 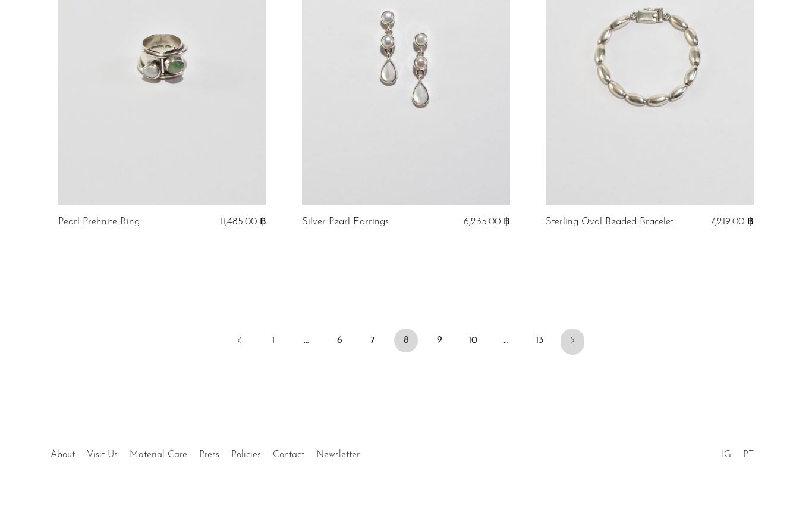 I want to click on a: 13, so click(x=540, y=341).